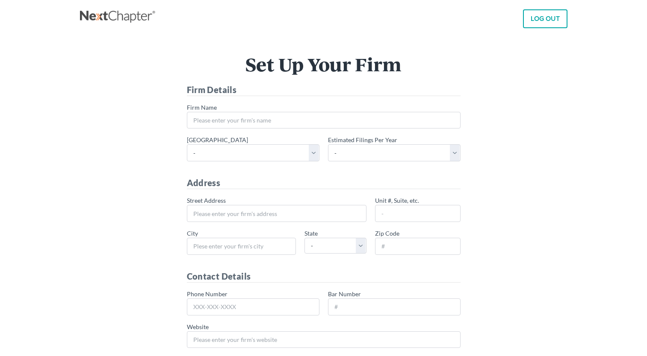 The width and height of the screenshot is (647, 356). Describe the element at coordinates (206, 200) in the screenshot. I see `label: Street Address` at that location.